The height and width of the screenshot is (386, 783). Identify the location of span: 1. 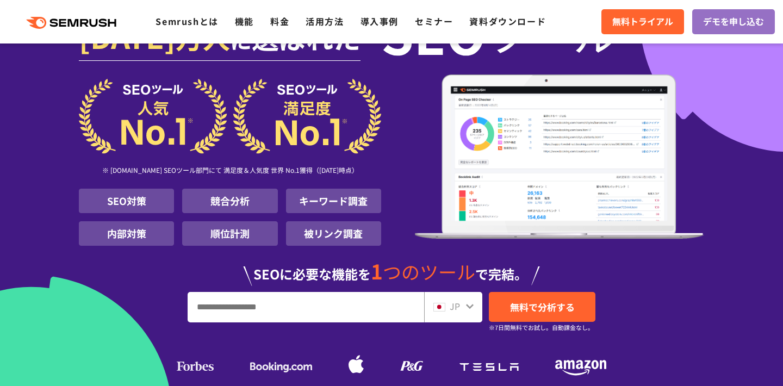
(377, 271).